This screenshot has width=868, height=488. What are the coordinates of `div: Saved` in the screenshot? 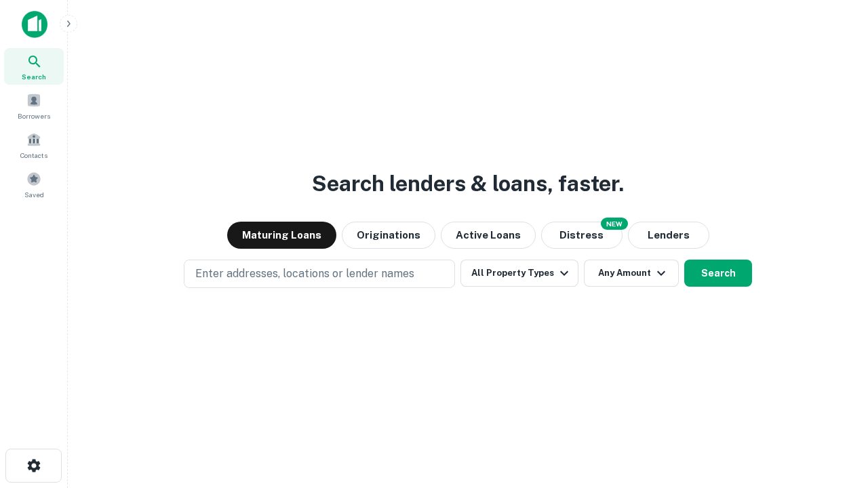 It's located at (34, 184).